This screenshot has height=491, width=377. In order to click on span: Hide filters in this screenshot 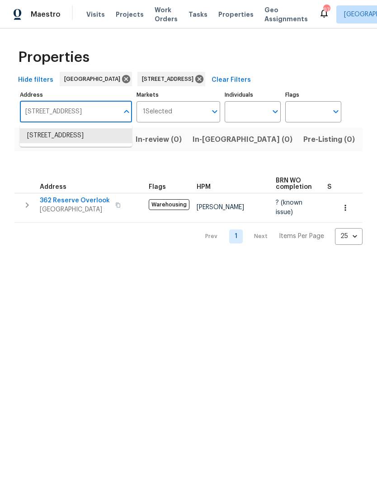, I will do `click(36, 80)`.